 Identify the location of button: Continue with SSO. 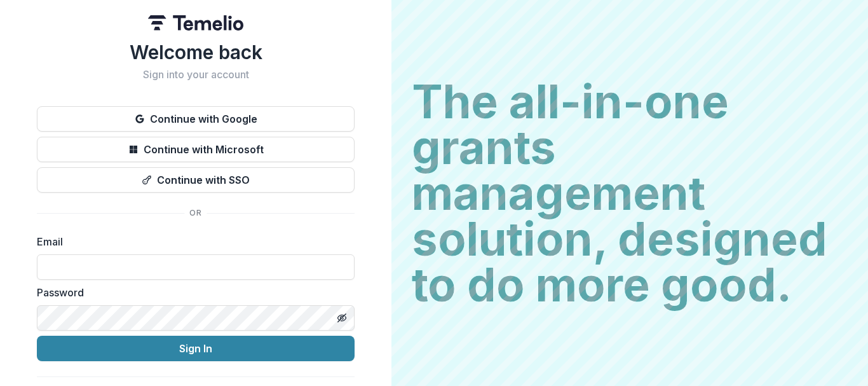
(196, 180).